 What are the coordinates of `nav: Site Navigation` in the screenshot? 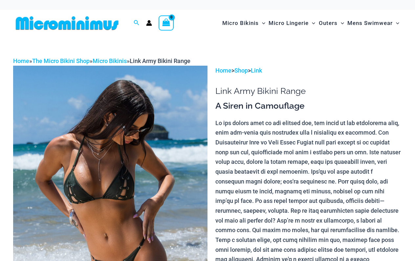 It's located at (310, 23).